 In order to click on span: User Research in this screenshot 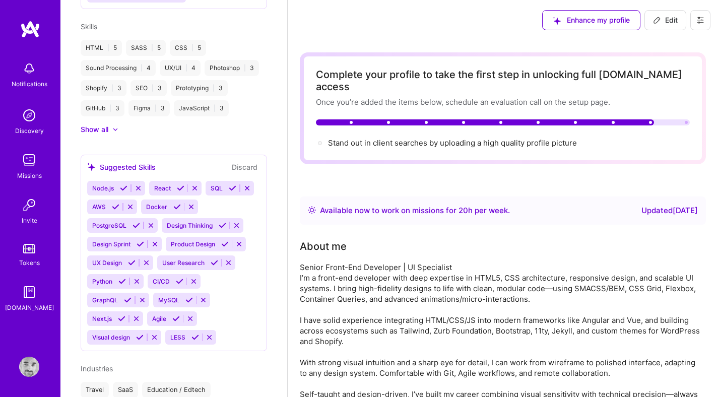, I will do `click(183, 262)`.